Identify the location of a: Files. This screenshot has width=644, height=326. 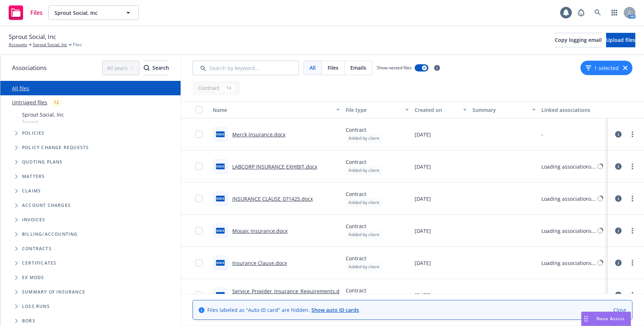
(26, 13).